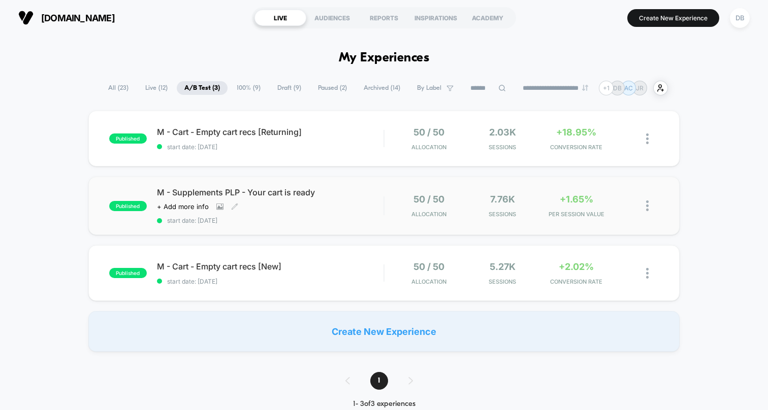  What do you see at coordinates (289, 88) in the screenshot?
I see `span: Draft ( 9 )` at bounding box center [289, 88].